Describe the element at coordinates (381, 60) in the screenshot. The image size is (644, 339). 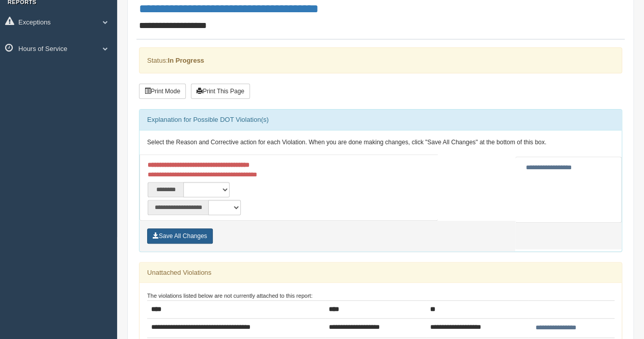
I see `div: Status:` at that location.